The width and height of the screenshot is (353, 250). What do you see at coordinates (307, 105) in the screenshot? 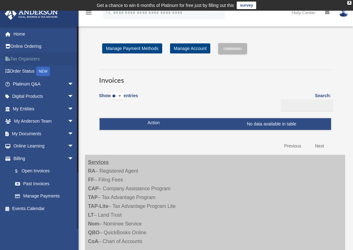
I see `input: Search:` at bounding box center [307, 105].